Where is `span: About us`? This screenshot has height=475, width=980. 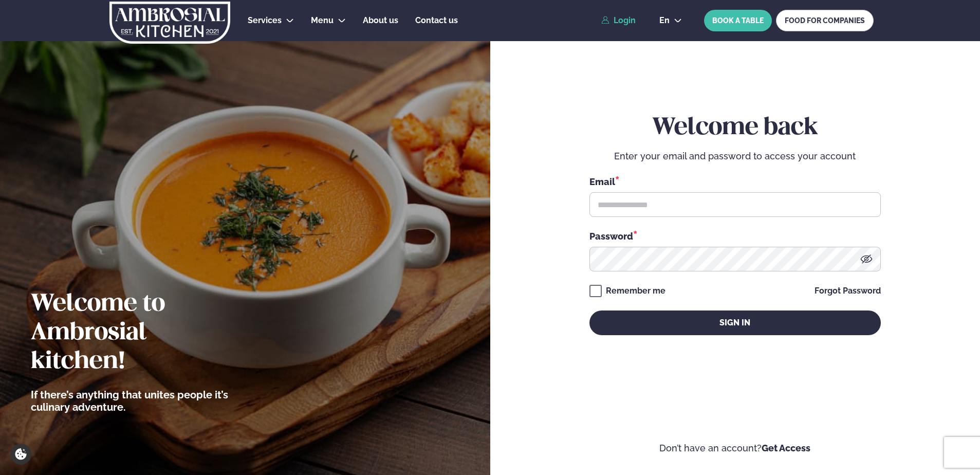
span: About us is located at coordinates (380, 20).